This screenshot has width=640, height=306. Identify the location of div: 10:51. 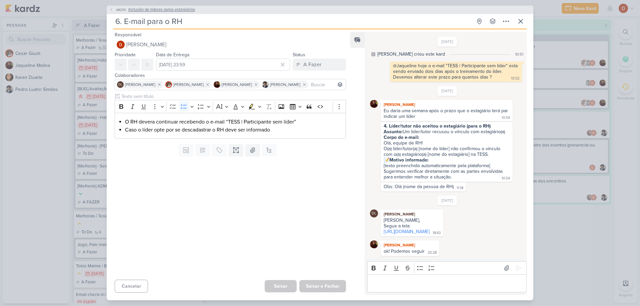
(519, 54).